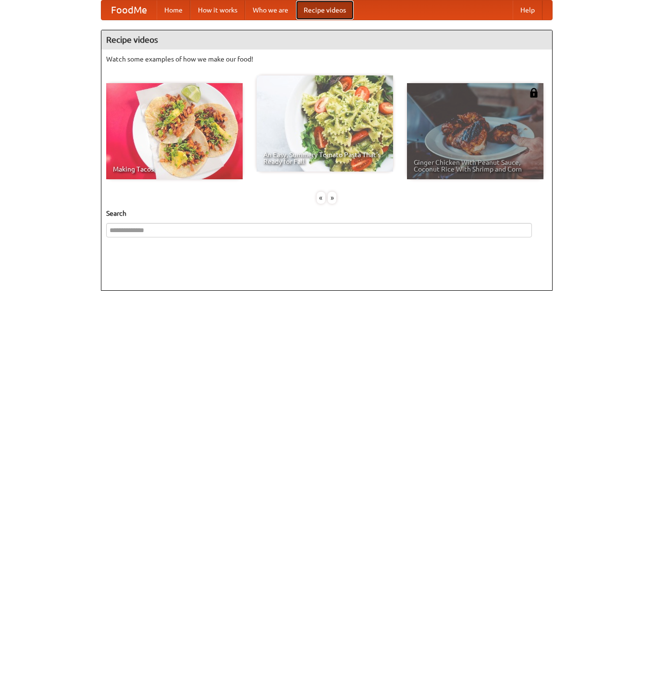  I want to click on a: An Easy, Summery Tomato Pasta That's Ready for Fall, so click(325, 124).